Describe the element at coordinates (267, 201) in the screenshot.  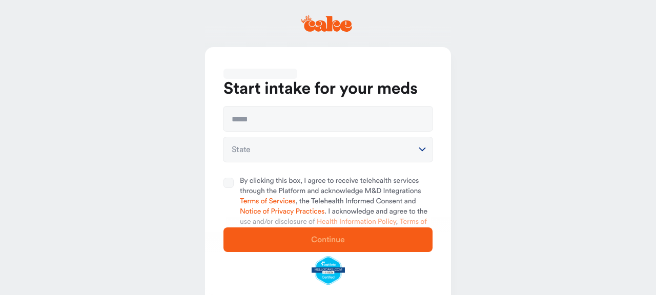
I see `a: Terms of Services` at that location.